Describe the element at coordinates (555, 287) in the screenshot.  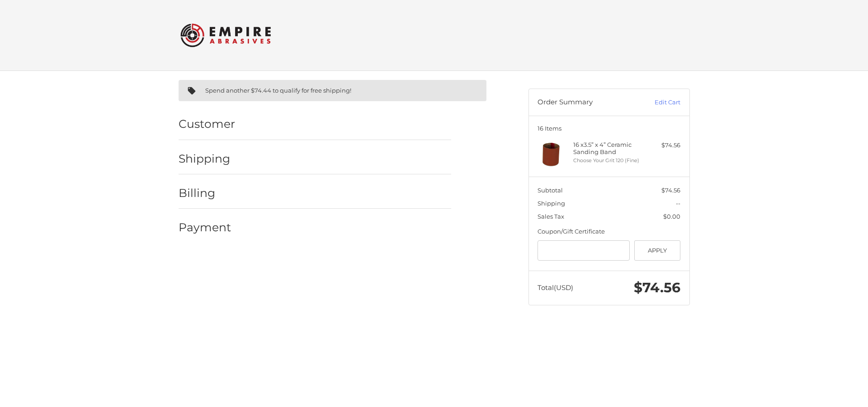
I see `span: Total (USD)` at that location.